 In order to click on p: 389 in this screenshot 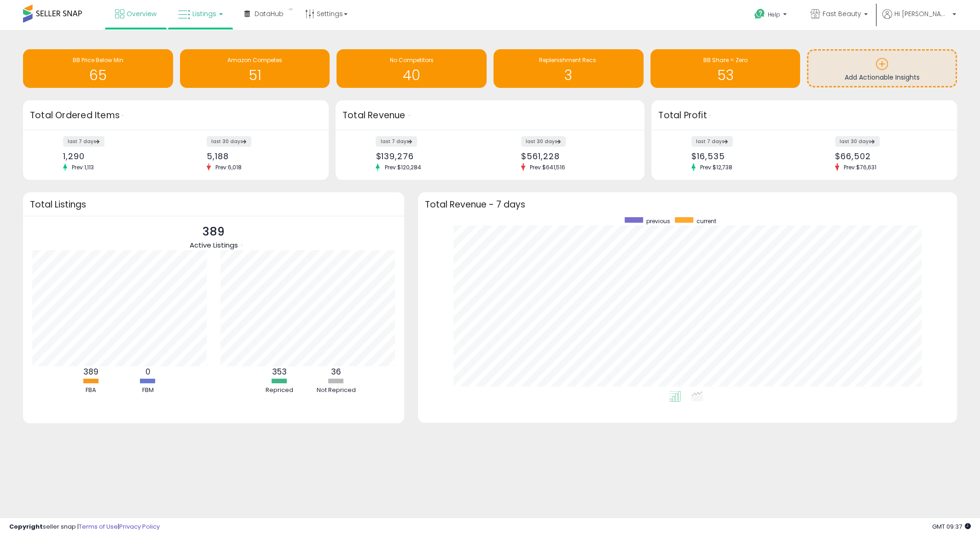, I will do `click(213, 232)`.